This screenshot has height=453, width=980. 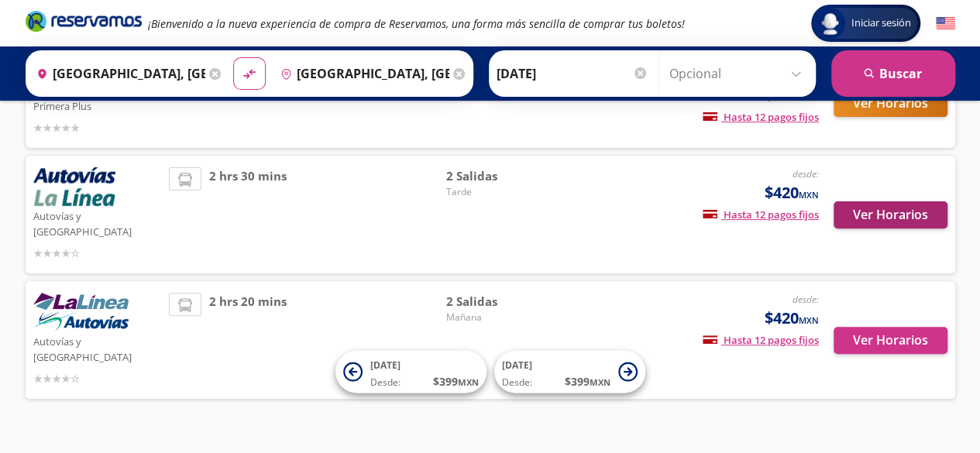 What do you see at coordinates (881, 24) in the screenshot?
I see `span: Iniciar sesión` at bounding box center [881, 24].